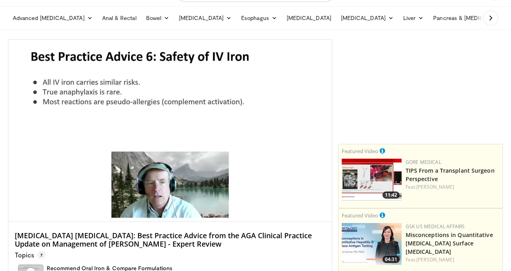 This screenshot has height=271, width=511. I want to click on a: Esophagus, so click(259, 18).